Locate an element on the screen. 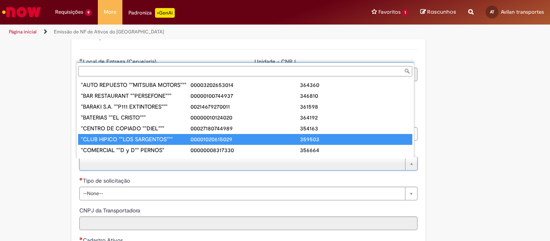 Image resolution: width=550 pixels, height=241 pixels. div: 00003202653014 is located at coordinates (245, 85).